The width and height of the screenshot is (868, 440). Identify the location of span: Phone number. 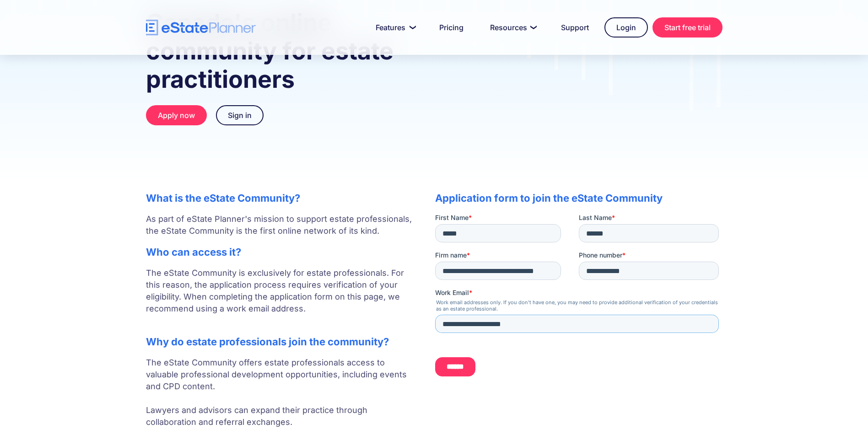
(165, 41).